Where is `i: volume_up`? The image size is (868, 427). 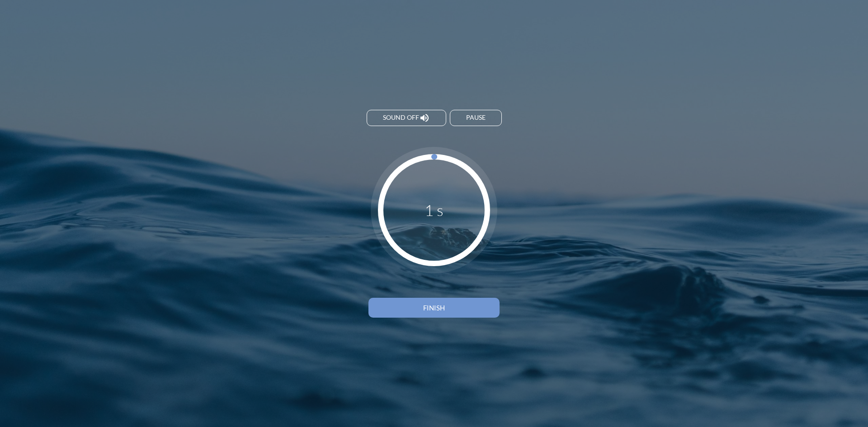 i: volume_up is located at coordinates (424, 118).